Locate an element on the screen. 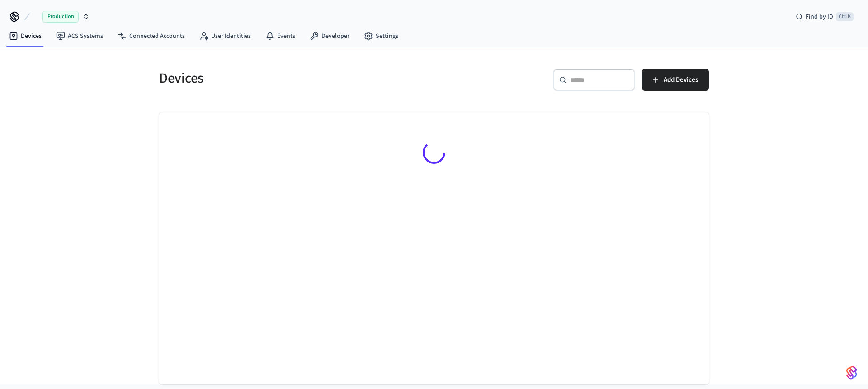 Image resolution: width=868 pixels, height=389 pixels. button: Add Devices is located at coordinates (675, 80).